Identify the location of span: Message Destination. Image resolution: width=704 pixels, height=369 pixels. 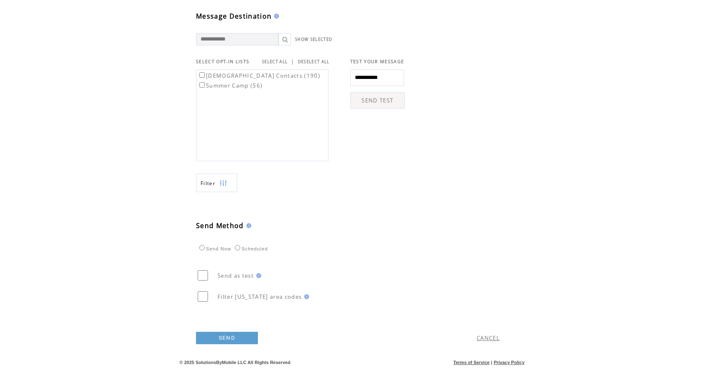
(234, 16).